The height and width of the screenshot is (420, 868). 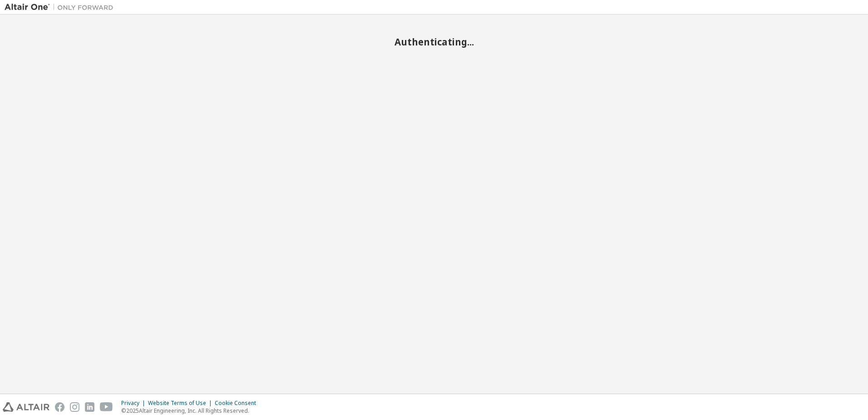 What do you see at coordinates (26, 407) in the screenshot?
I see `img: altair_logo.svg` at bounding box center [26, 407].